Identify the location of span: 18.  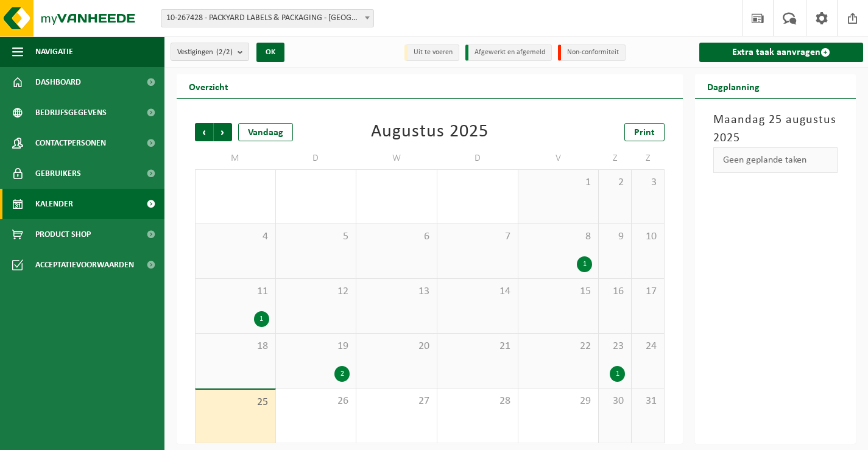
(235, 347).